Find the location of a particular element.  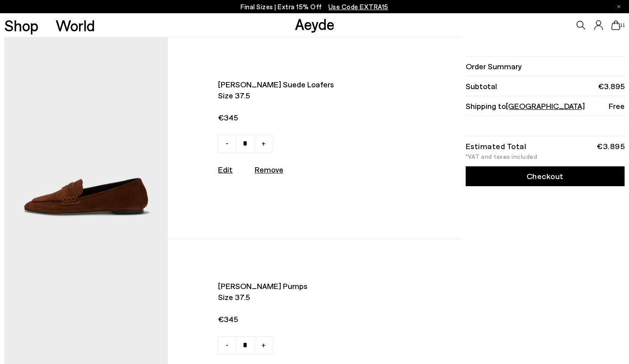

li: Order Summary is located at coordinates (545, 66).